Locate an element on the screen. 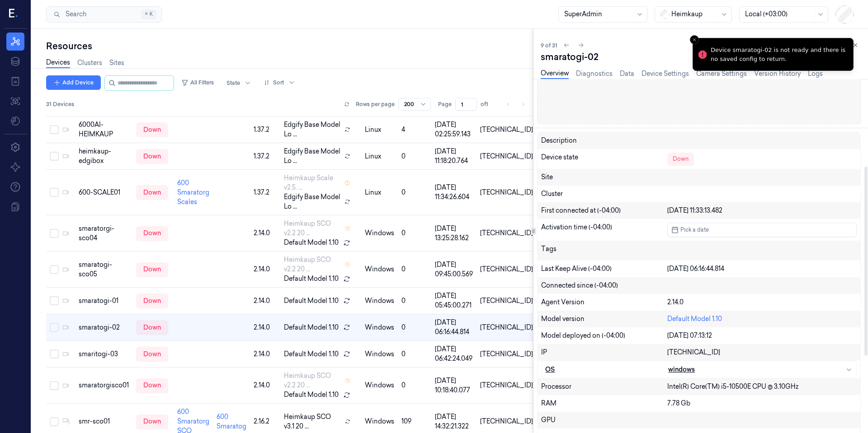 The width and height of the screenshot is (868, 433). a: Version History is located at coordinates (777, 73).